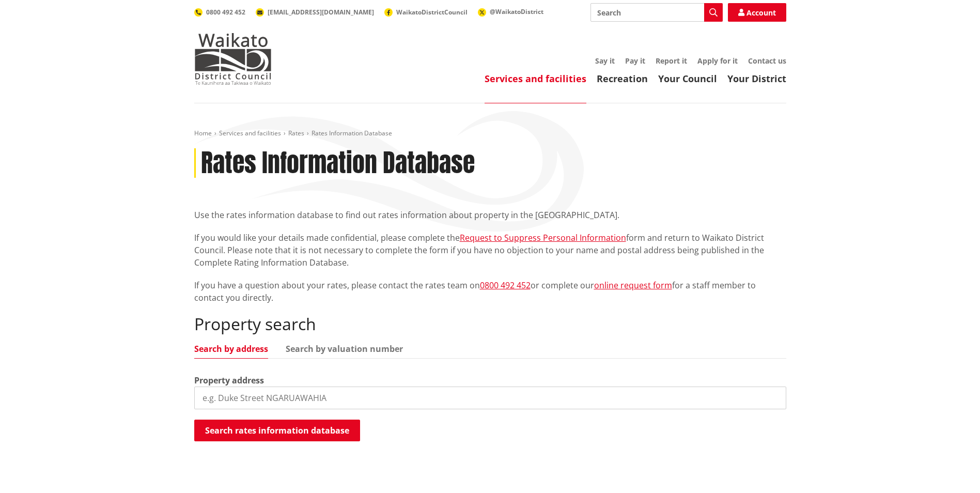 This screenshot has width=980, height=493. I want to click on nav: breadcrumb, so click(490, 133).